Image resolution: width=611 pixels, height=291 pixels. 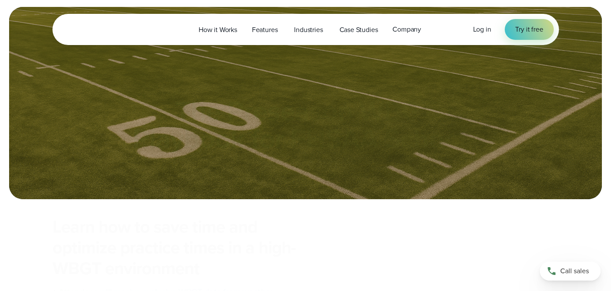 I want to click on a: Case Studies, so click(x=358, y=29).